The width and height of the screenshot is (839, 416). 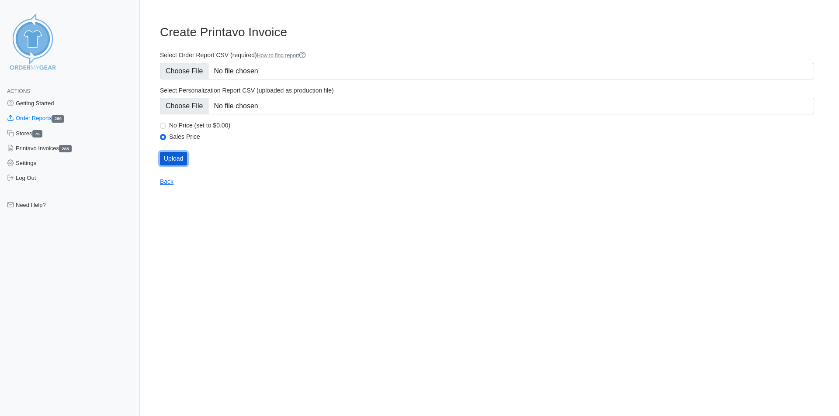 I want to click on span: 76, so click(x=38, y=134).